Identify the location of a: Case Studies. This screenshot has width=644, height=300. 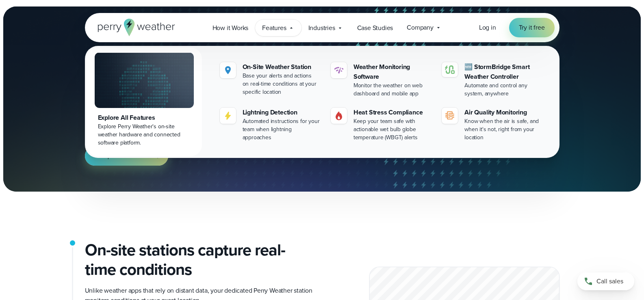
(375, 27).